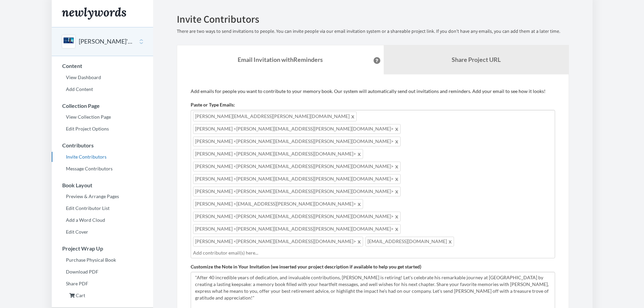 Image resolution: width=644 pixels, height=308 pixels. What do you see at coordinates (103, 106) in the screenshot?
I see `h3: Collection Page` at bounding box center [103, 106].